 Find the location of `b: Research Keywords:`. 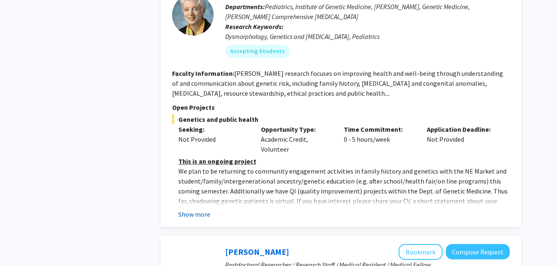

b: Research Keywords: is located at coordinates (254, 27).